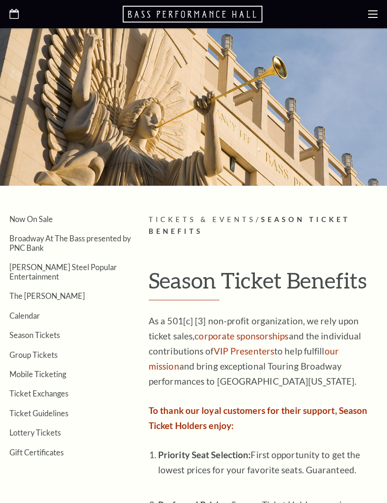 Image resolution: width=387 pixels, height=503 pixels. I want to click on a: Calendar, so click(25, 316).